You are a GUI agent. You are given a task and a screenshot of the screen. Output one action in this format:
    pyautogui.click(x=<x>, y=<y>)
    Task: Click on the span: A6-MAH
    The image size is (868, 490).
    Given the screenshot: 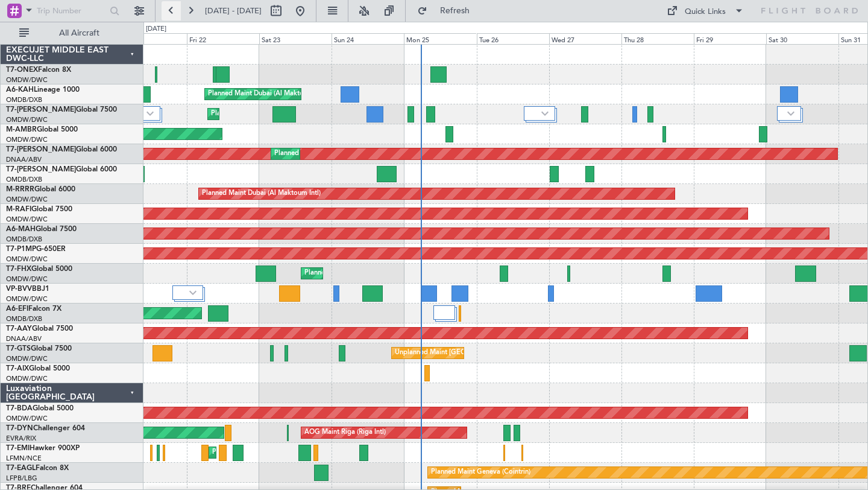 What is the action you would take?
    pyautogui.click(x=20, y=229)
    